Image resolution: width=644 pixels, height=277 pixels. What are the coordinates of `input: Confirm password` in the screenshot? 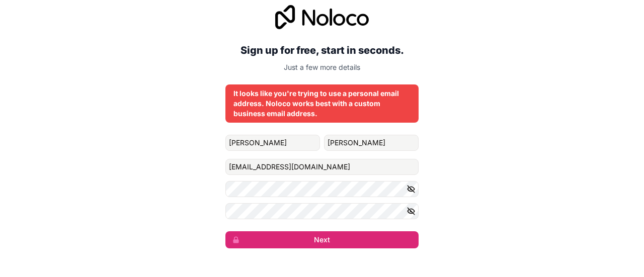 It's located at (322, 211).